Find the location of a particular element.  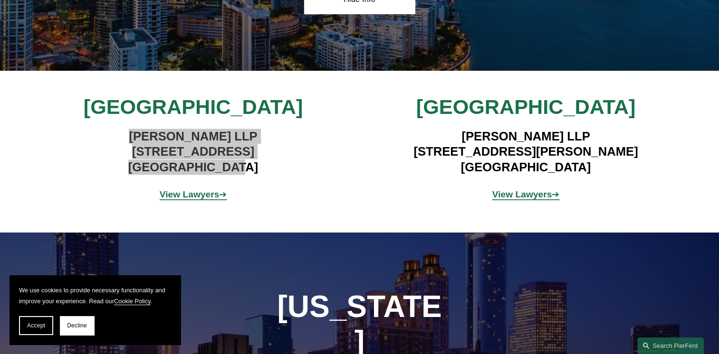

span: Accept is located at coordinates (36, 326).